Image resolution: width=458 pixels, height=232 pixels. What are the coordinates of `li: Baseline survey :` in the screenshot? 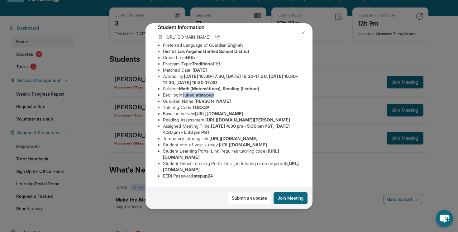 It's located at (232, 114).